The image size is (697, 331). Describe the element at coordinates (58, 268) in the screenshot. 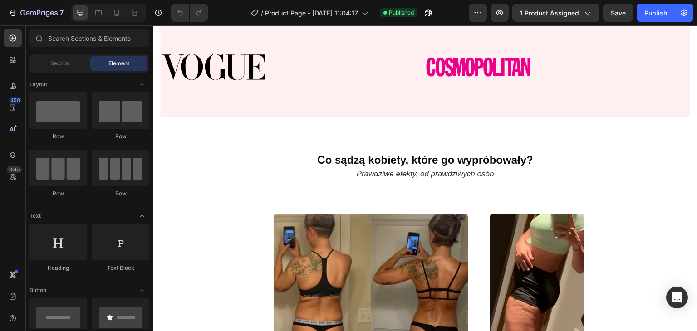

I see `div: Heading` at that location.